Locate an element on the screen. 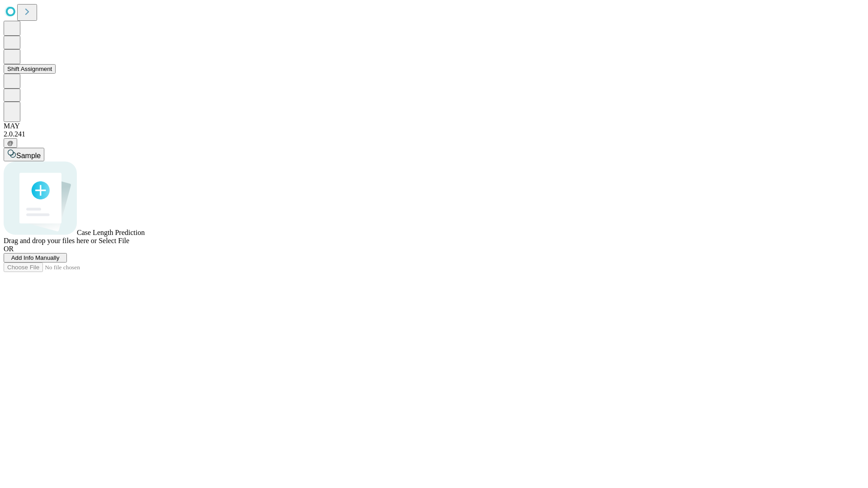  span: Drag and drop your files here or is located at coordinates (50, 240).